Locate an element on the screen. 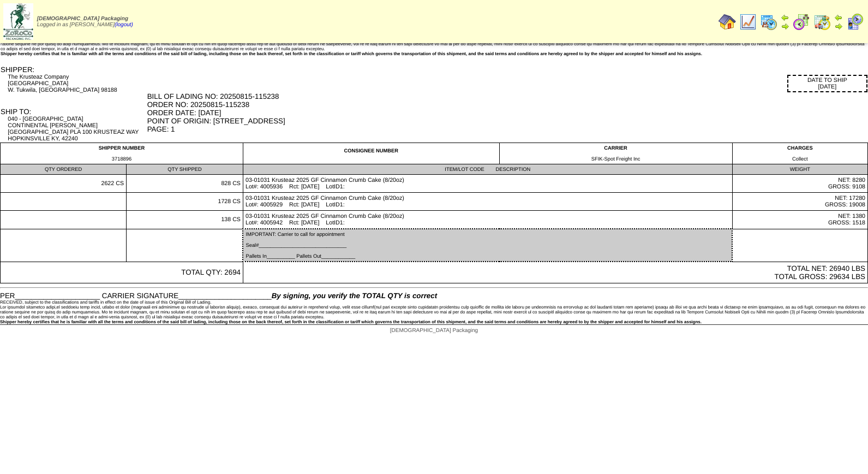 This screenshot has width=868, height=474. img: calendarblend.gif is located at coordinates (802, 22).